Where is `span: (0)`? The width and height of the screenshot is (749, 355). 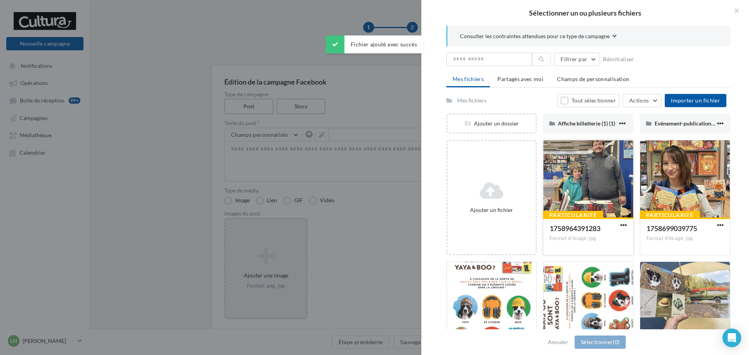
span: (0) is located at coordinates (616, 342).